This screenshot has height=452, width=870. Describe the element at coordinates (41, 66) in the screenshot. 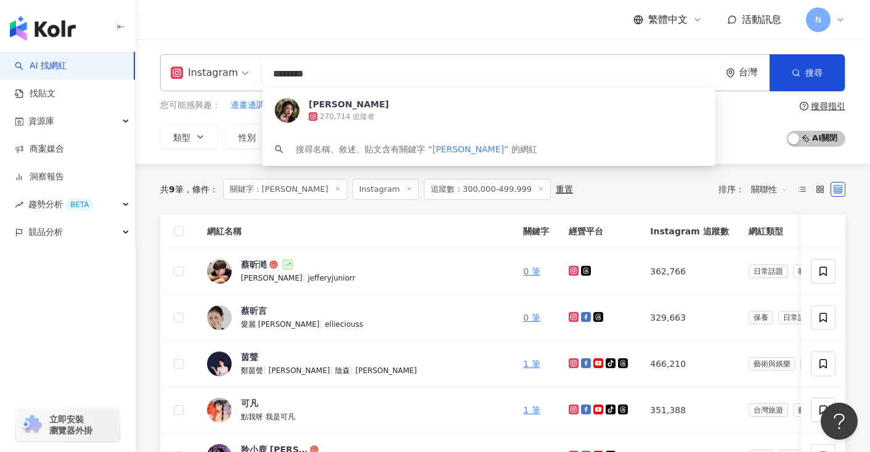

I see `a: searchAI 找網紅` at that location.